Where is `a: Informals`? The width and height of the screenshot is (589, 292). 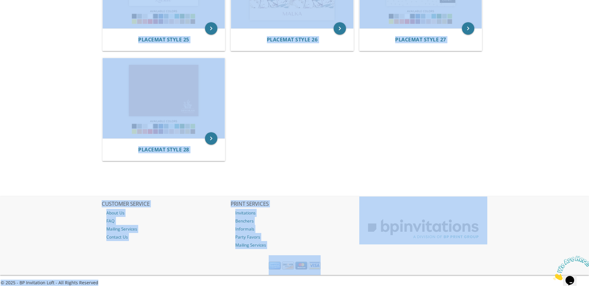 a: Informals is located at coordinates (295, 229).